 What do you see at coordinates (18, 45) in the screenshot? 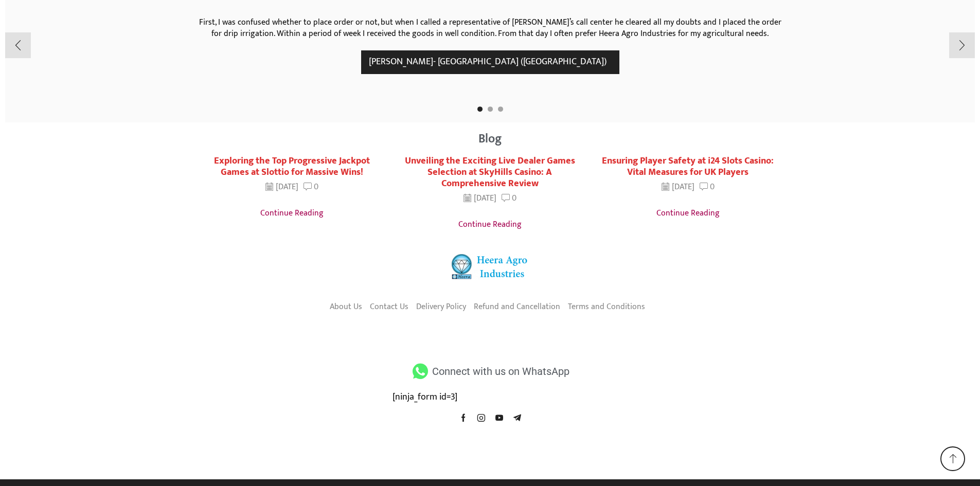
I see `div: Previous slide` at bounding box center [18, 45].